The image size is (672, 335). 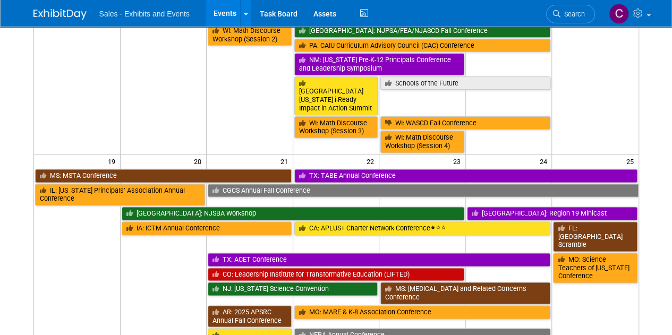 What do you see at coordinates (465, 83) in the screenshot?
I see `a: Schools of the Future` at bounding box center [465, 83].